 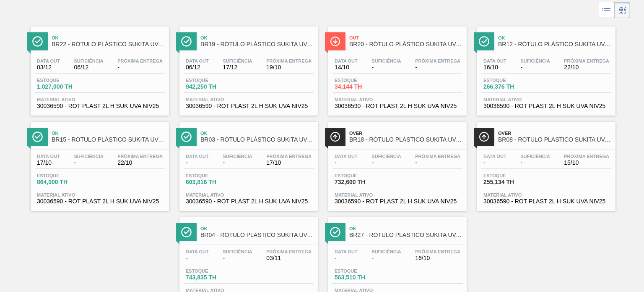 What do you see at coordinates (237, 67) in the screenshot?
I see `span: 17/12` at bounding box center [237, 67].